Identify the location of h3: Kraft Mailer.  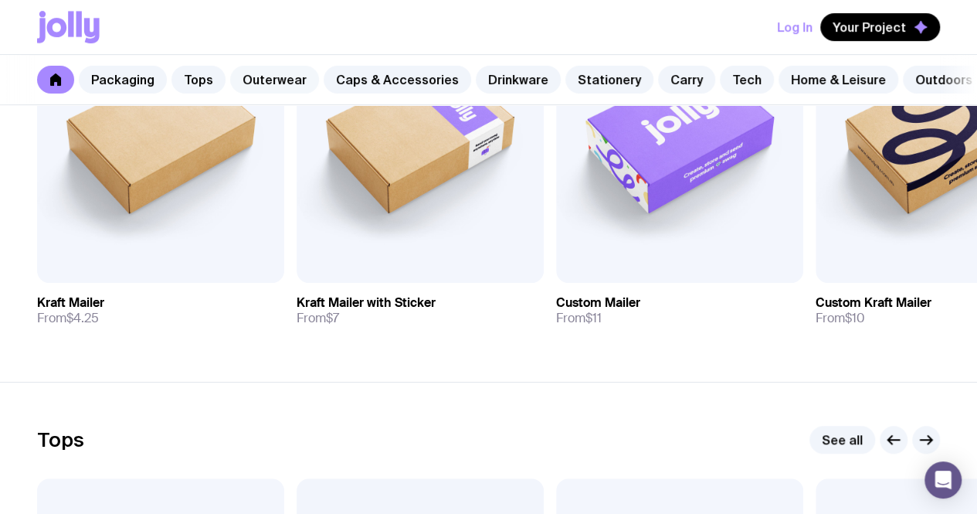
(70, 303).